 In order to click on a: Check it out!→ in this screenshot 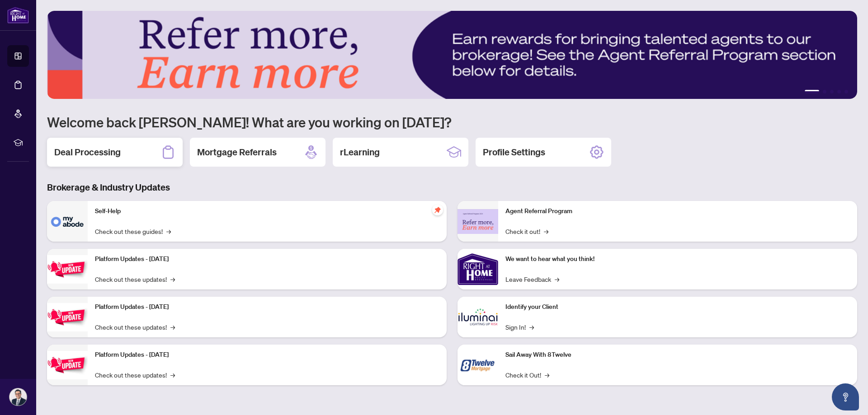, I will do `click(527, 231)`.